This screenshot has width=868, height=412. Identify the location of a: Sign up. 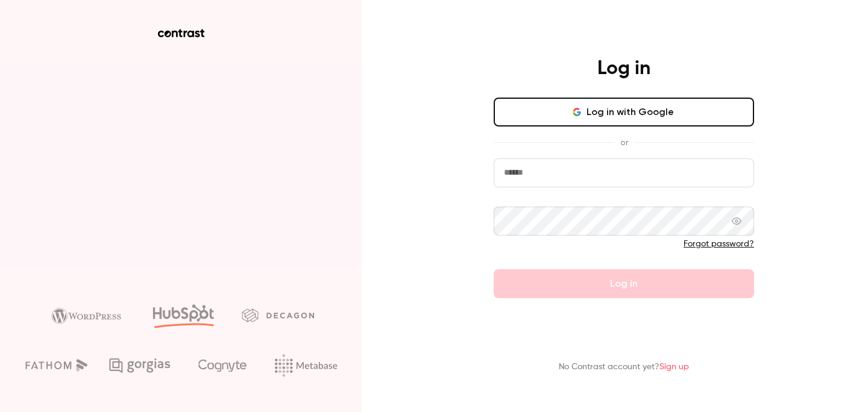
(673, 367).